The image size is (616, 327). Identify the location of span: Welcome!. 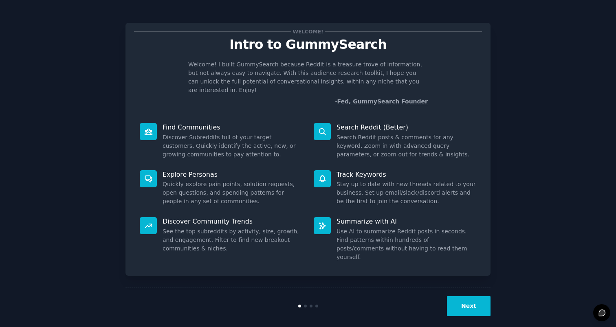
(308, 31).